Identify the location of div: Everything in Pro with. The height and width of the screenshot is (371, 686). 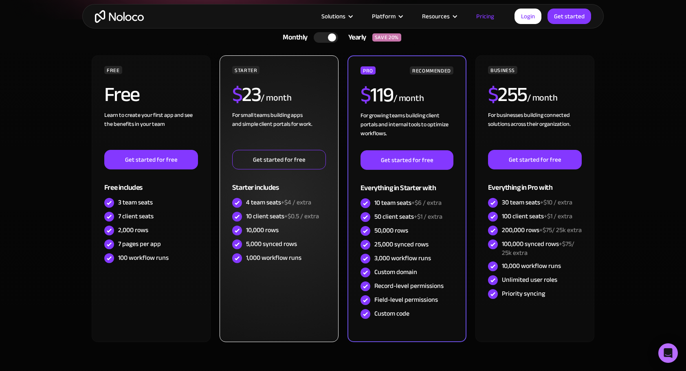
(535, 183).